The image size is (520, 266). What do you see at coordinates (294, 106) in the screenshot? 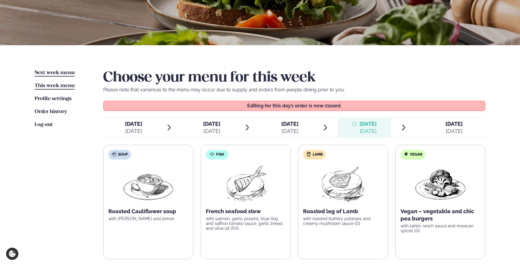
I see `p: Editing for this day’s order is now closed.` at bounding box center [294, 106].